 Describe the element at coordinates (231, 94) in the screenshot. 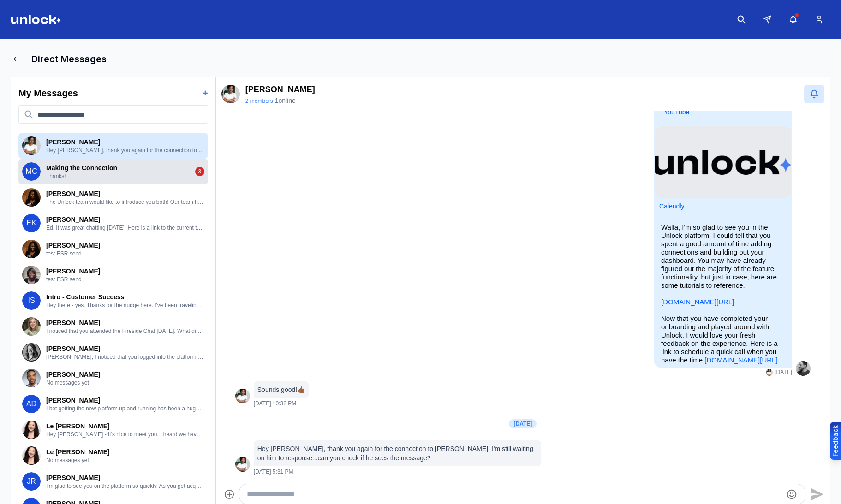

I see `img: Walla-Kelbpics-2020.jpg` at that location.